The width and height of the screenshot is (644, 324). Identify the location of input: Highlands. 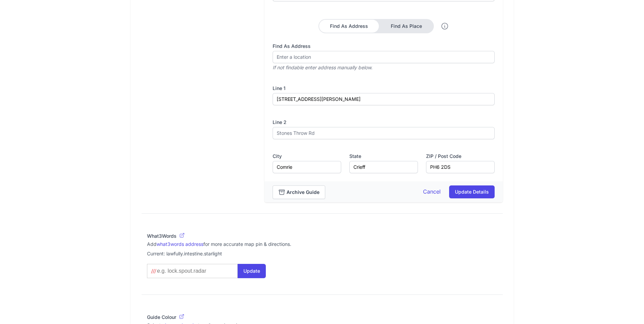
(383, 167).